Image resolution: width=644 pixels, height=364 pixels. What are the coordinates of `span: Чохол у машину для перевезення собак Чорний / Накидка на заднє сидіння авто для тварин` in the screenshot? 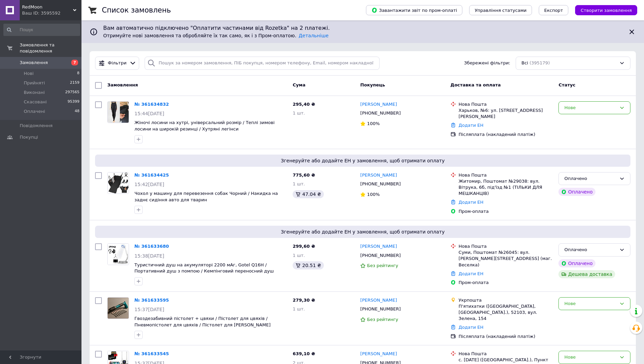 It's located at (206, 197).